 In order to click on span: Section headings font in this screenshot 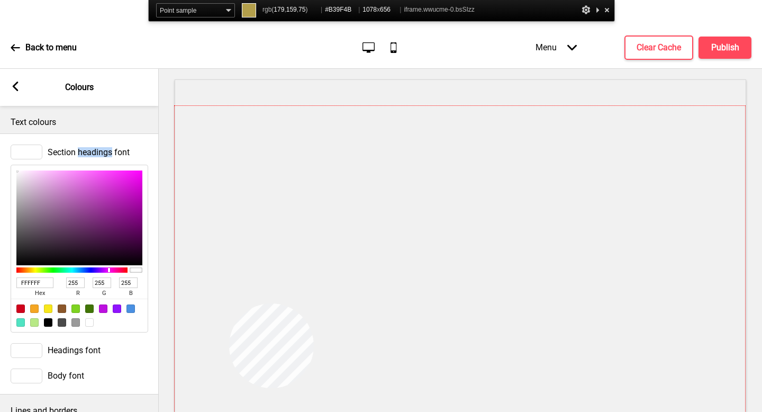, I will do `click(88, 152)`.